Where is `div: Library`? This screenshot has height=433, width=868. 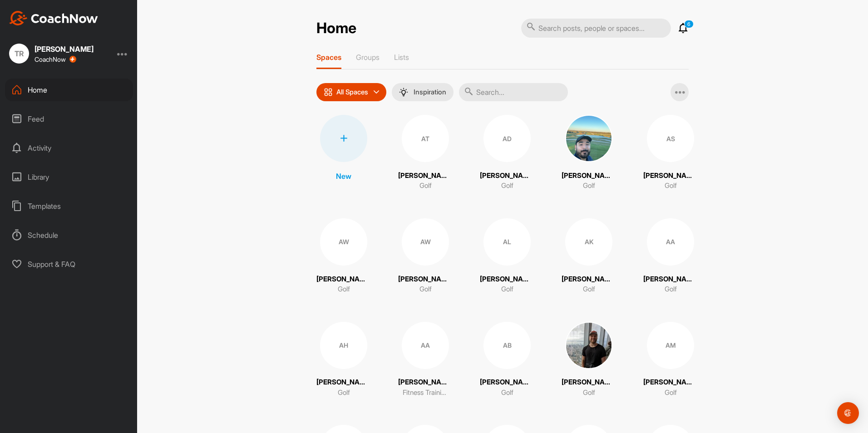
div: Library is located at coordinates (69, 177).